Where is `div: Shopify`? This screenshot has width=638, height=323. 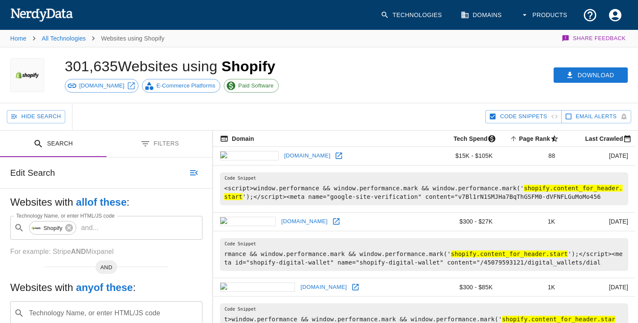
div: Shopify is located at coordinates (52, 228).